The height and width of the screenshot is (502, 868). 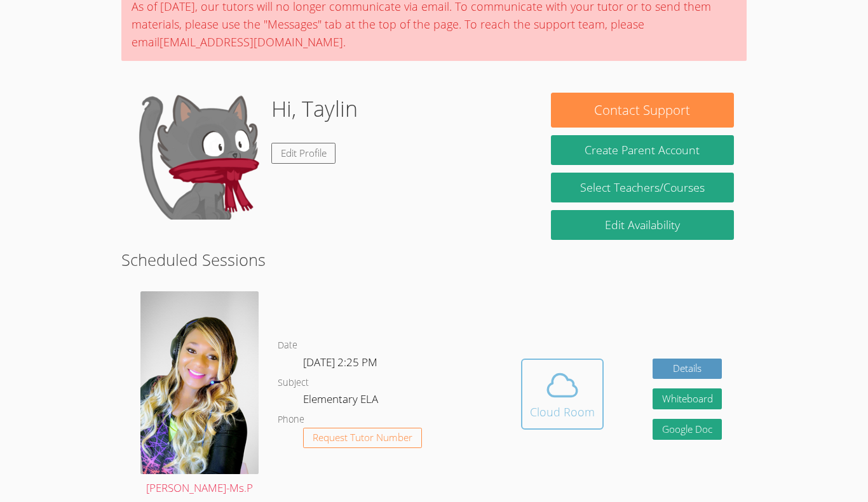 What do you see at coordinates (643, 110) in the screenshot?
I see `button: Contact Support` at bounding box center [643, 110].